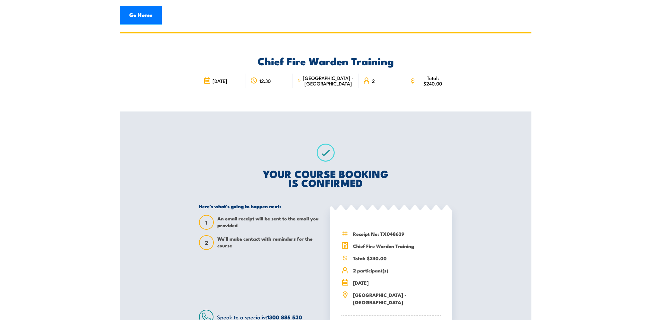 This screenshot has height=320, width=651. What do you see at coordinates (269, 222) in the screenshot?
I see `span: An email receipt will be sent to the email you provided` at bounding box center [269, 222].